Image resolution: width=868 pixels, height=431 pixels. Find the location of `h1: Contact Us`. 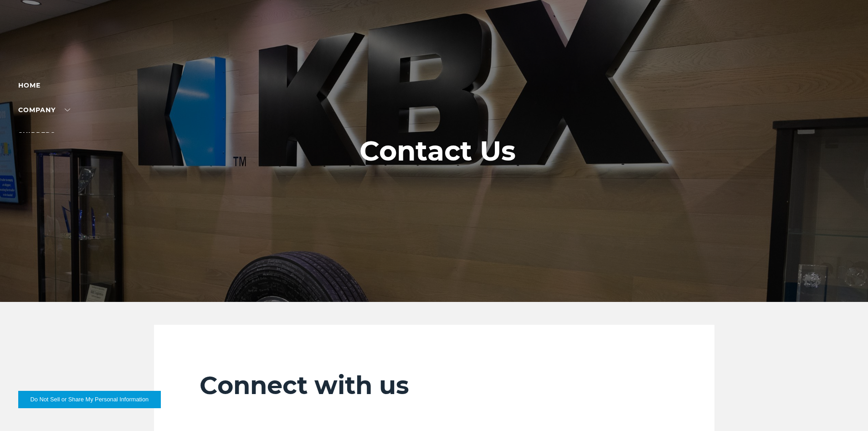

h1: Contact Us is located at coordinates (438, 151).